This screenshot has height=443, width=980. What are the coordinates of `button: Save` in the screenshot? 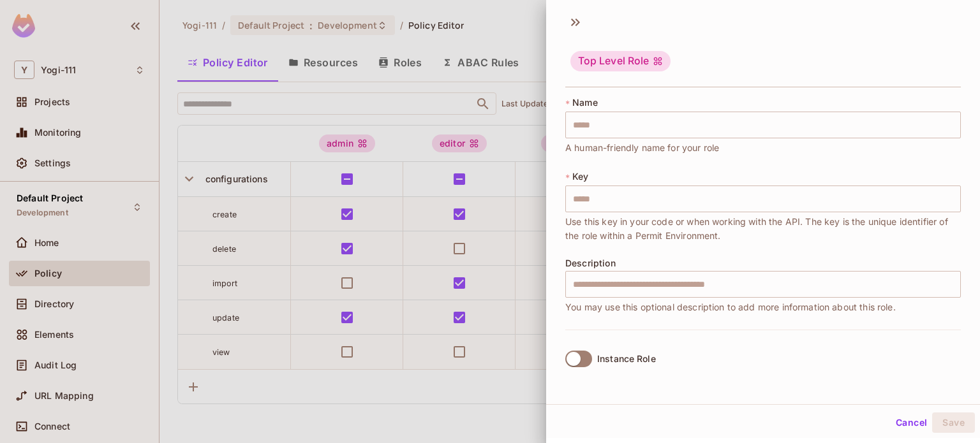 It's located at (953, 423).